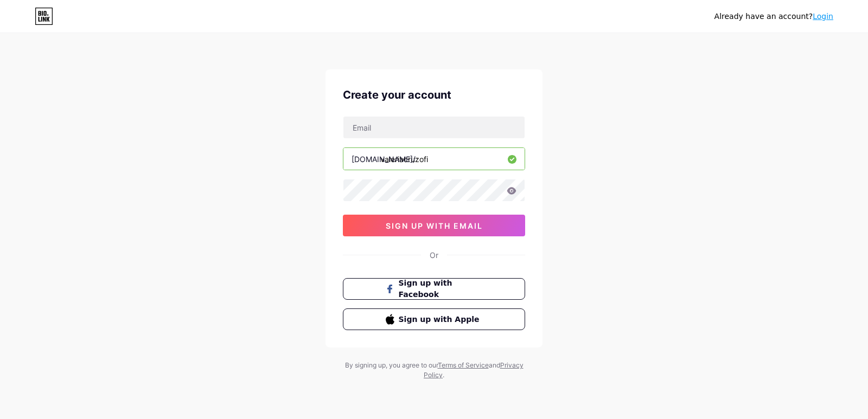 This screenshot has height=419, width=868. Describe the element at coordinates (434, 95) in the screenshot. I see `div: Create your account` at that location.